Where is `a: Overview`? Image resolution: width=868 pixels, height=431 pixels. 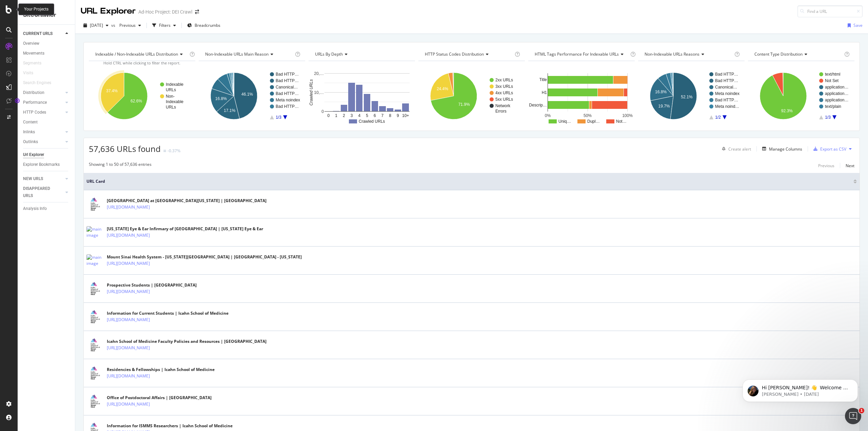 a: Overview is located at coordinates (46, 44).